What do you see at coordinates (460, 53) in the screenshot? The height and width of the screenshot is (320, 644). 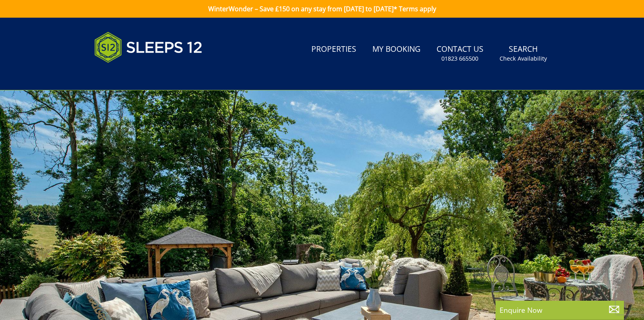 I see `a: Contact Us01823 665500` at bounding box center [460, 53].